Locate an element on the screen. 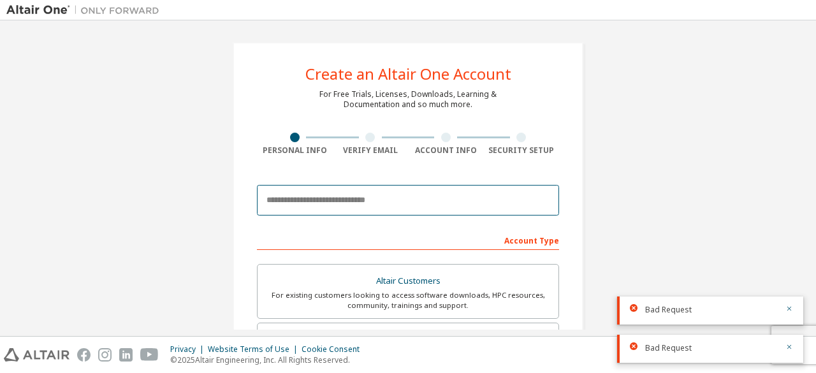  div: Personal Info is located at coordinates (294, 150).